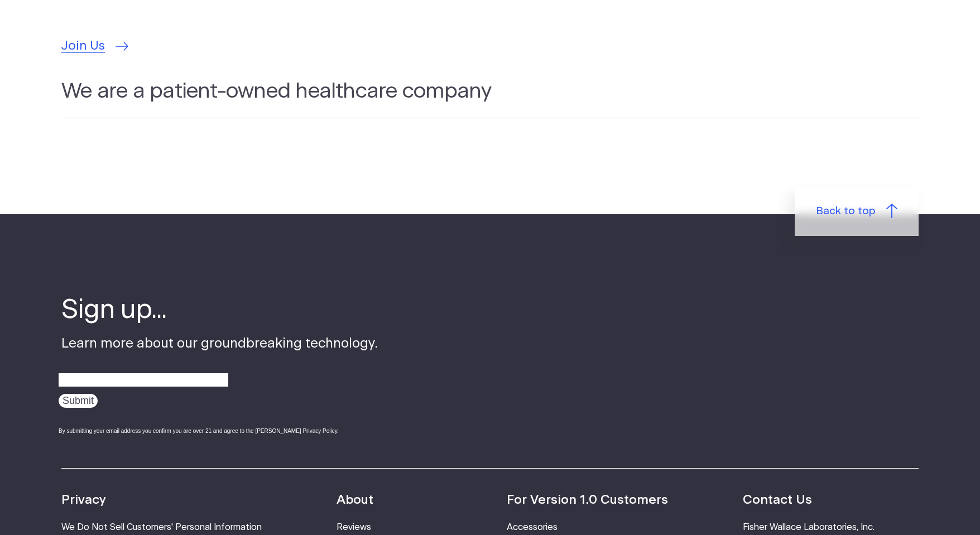 This screenshot has height=535, width=980. I want to click on a: We Do Not Sell Customers' Personal Information, so click(161, 527).